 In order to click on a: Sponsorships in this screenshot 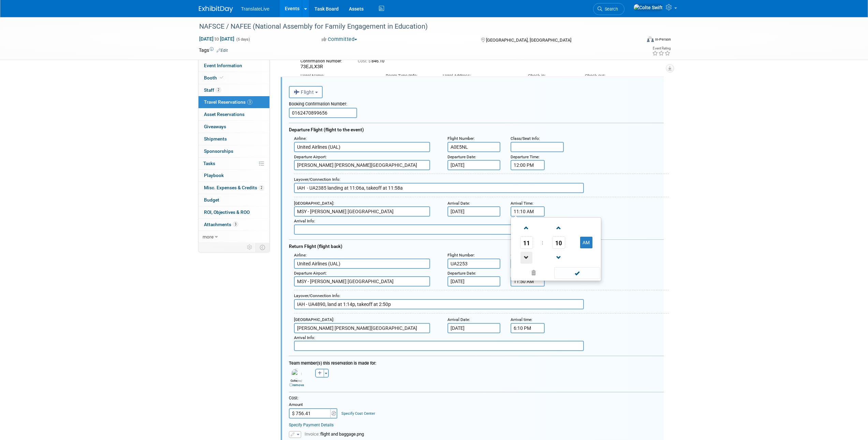, I will do `click(234, 151)`.